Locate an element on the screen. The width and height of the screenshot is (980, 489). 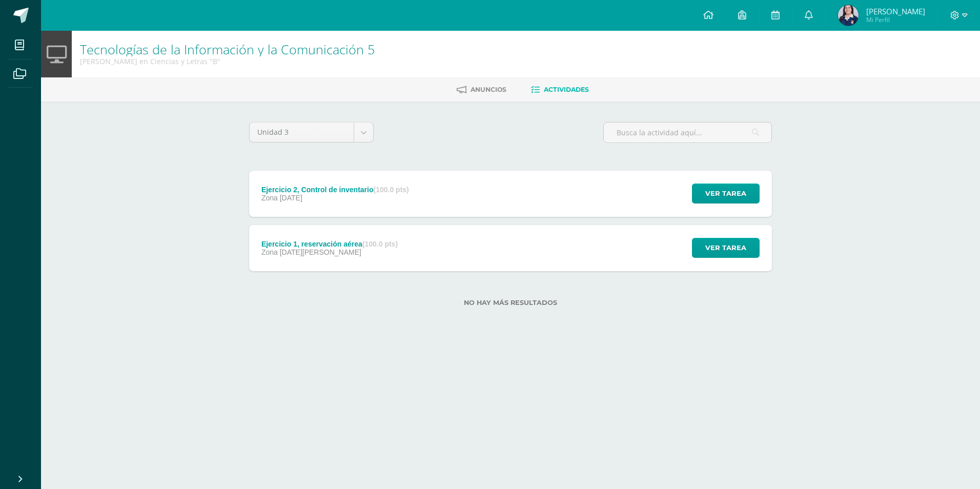
div: Quinto Quinto Bachillerato en Ciencias y Letras 'B' is located at coordinates (227, 61).